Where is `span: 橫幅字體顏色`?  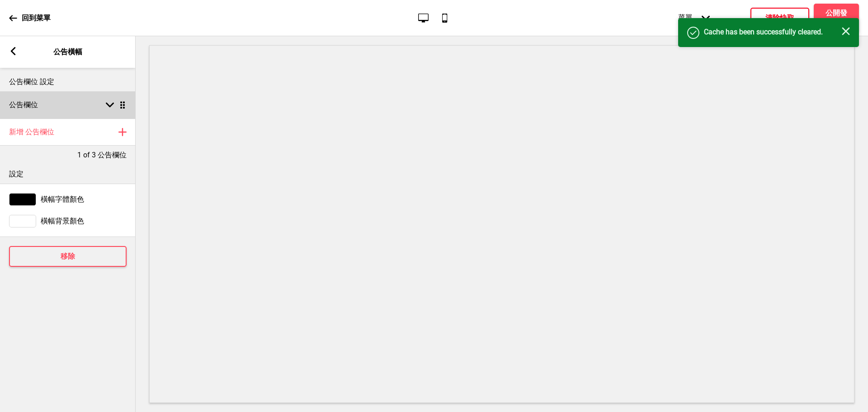 span: 橫幅字體顏色 is located at coordinates (62, 199).